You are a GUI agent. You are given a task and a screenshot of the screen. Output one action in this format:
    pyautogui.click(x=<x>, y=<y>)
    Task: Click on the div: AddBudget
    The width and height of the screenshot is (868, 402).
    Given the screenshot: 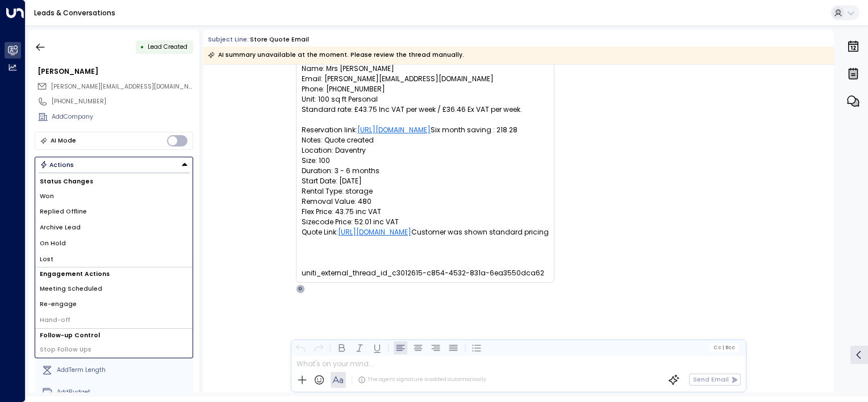 What is the action you would take?
    pyautogui.click(x=123, y=392)
    